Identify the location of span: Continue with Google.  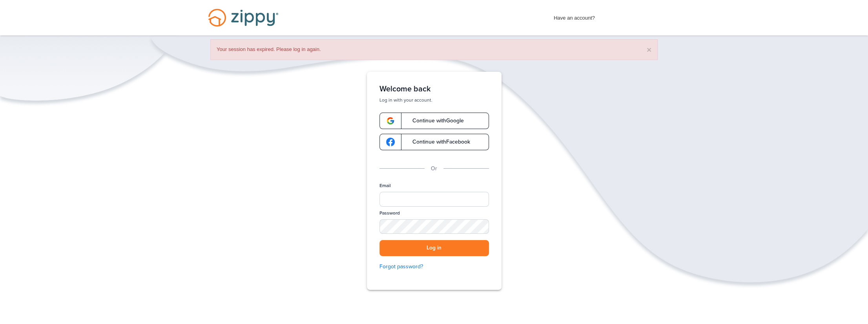
(434, 121).